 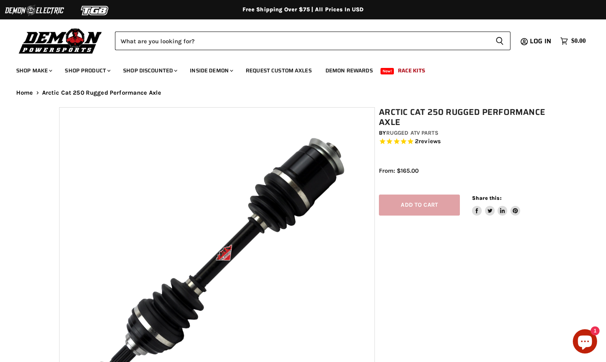 I want to click on a: Shop Make, so click(x=34, y=70).